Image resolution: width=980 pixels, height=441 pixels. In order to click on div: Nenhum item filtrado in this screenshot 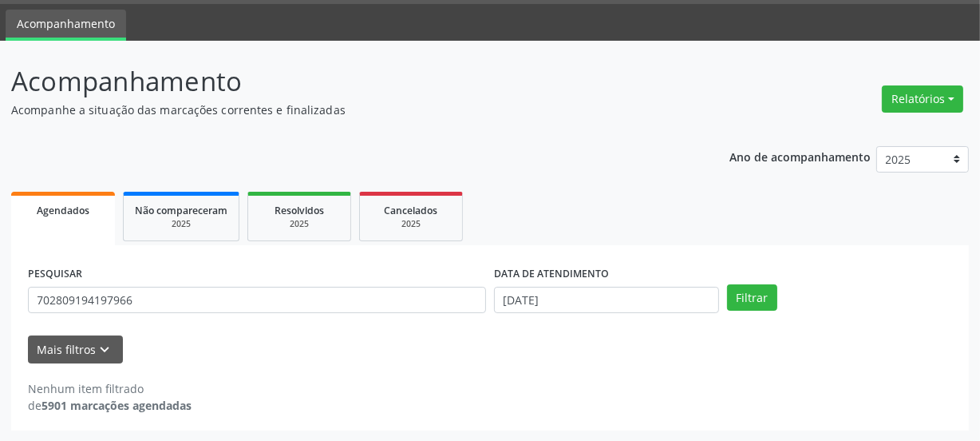, I will do `click(110, 388)`.